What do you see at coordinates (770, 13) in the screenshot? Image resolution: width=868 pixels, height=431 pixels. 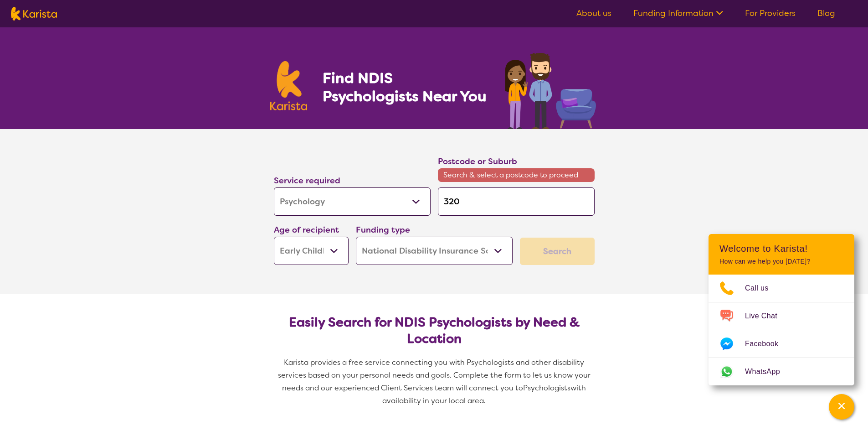 I see `a: For Providers` at bounding box center [770, 13].